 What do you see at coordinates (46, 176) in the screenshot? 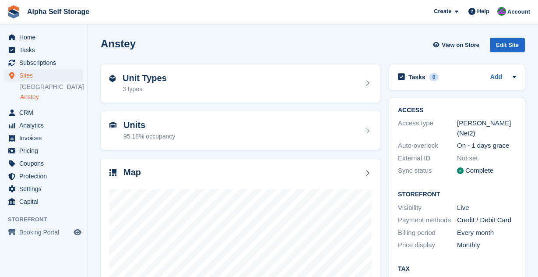
I see `span: Protection` at bounding box center [46, 176].